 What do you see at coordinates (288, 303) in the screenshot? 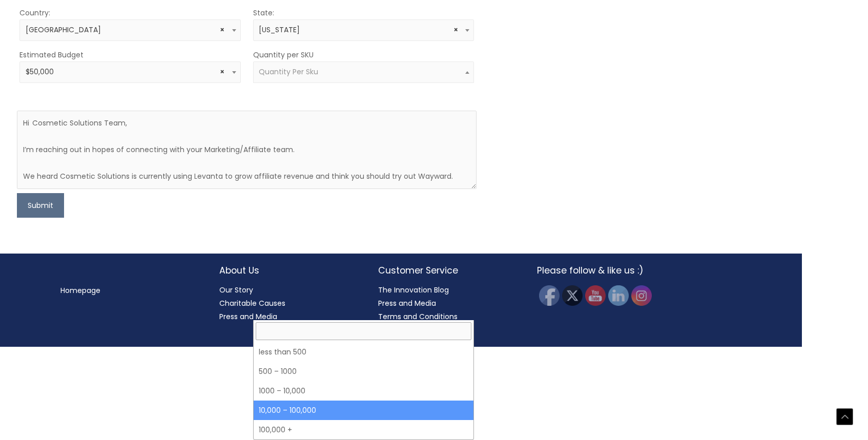
I see `nav: About Us` at bounding box center [288, 303].